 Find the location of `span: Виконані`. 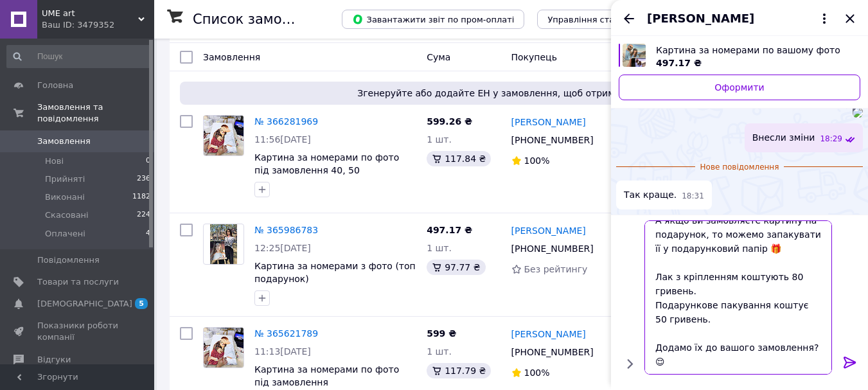

span: Виконані is located at coordinates (65, 197).